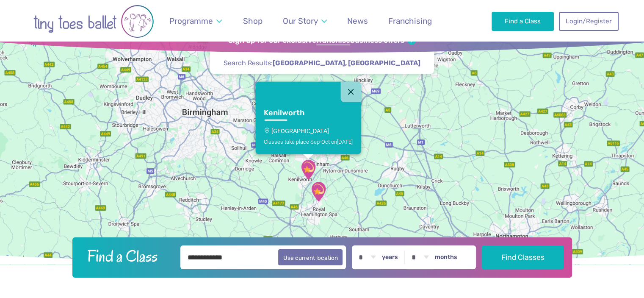  I want to click on a: Franchising, so click(410, 21).